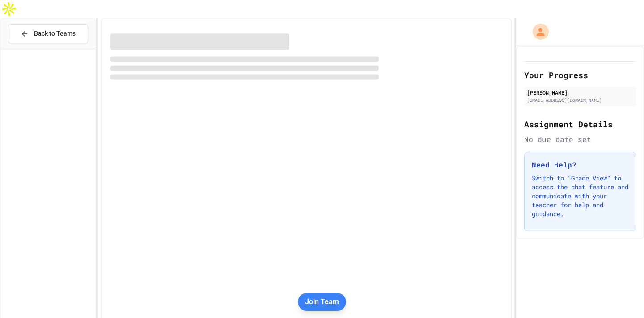  What do you see at coordinates (580, 124) in the screenshot?
I see `h2: Assignment Details` at bounding box center [580, 124].